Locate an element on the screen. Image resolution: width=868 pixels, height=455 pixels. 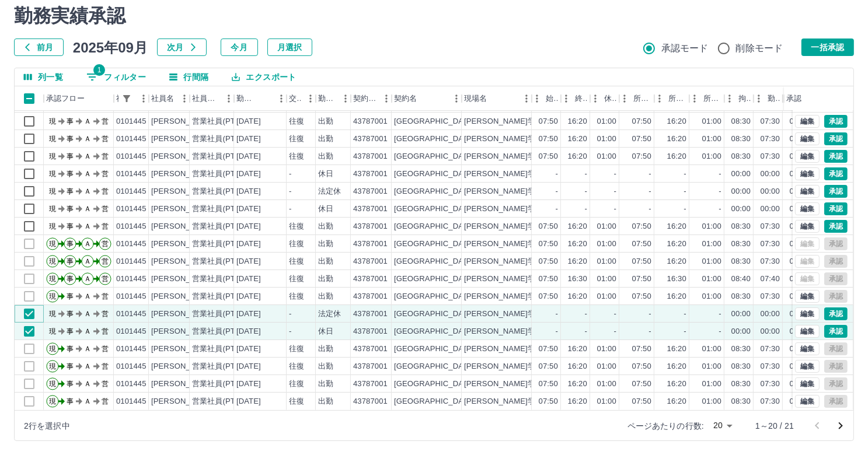
button: 次のページへ is located at coordinates (840, 426).